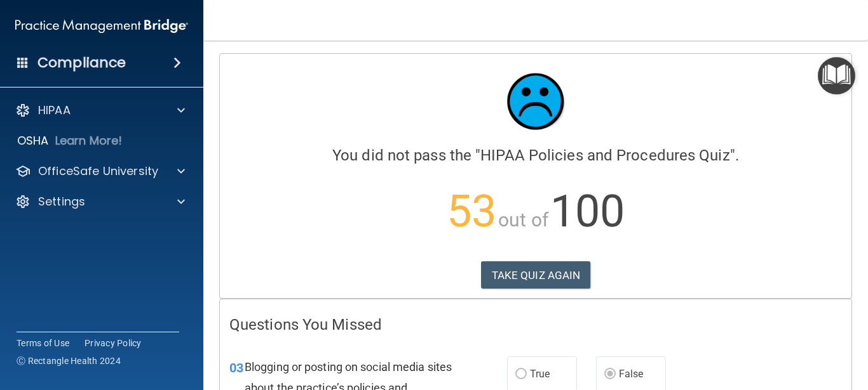  Describe the element at coordinates (536, 325) in the screenshot. I see `h4: Questions You Missed` at that location.